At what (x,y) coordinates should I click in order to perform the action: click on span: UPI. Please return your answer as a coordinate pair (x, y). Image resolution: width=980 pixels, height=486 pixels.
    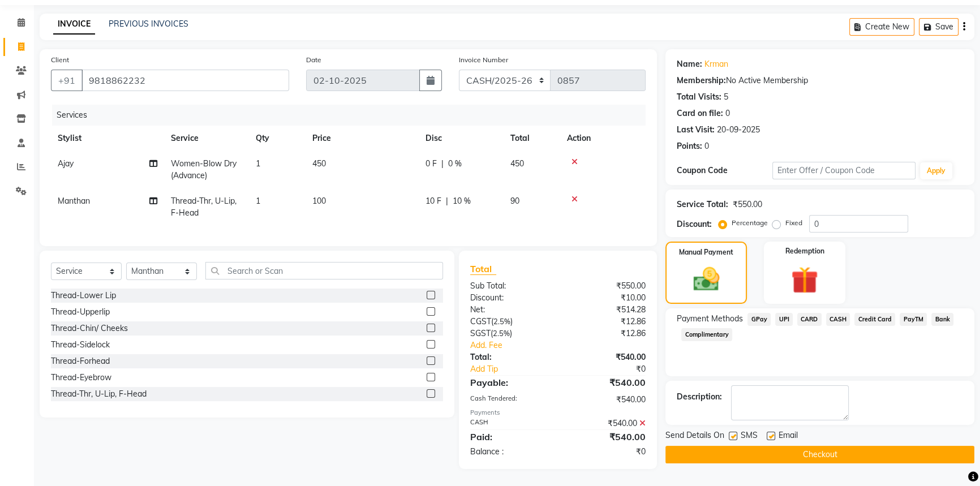
    Looking at the image, I should click on (784, 319).